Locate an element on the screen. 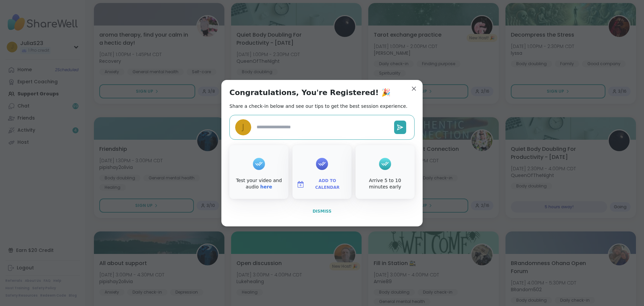 This screenshot has width=644, height=306. div: Test your video and audio is located at coordinates (259, 183).